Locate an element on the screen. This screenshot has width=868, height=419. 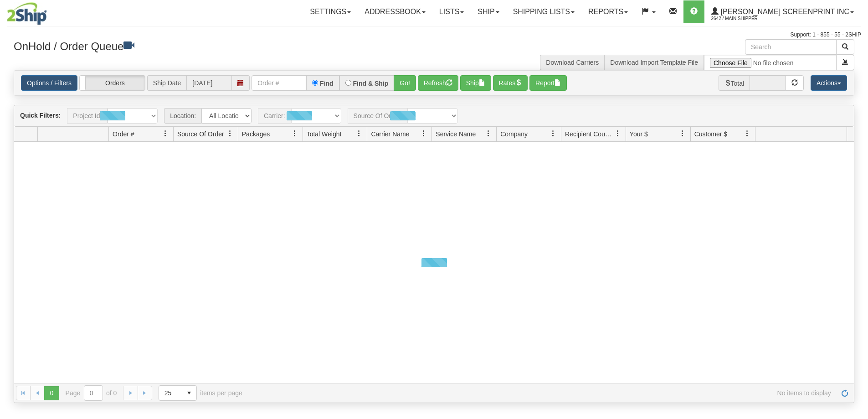
a: Customer $ filter column settings is located at coordinates (748, 134).